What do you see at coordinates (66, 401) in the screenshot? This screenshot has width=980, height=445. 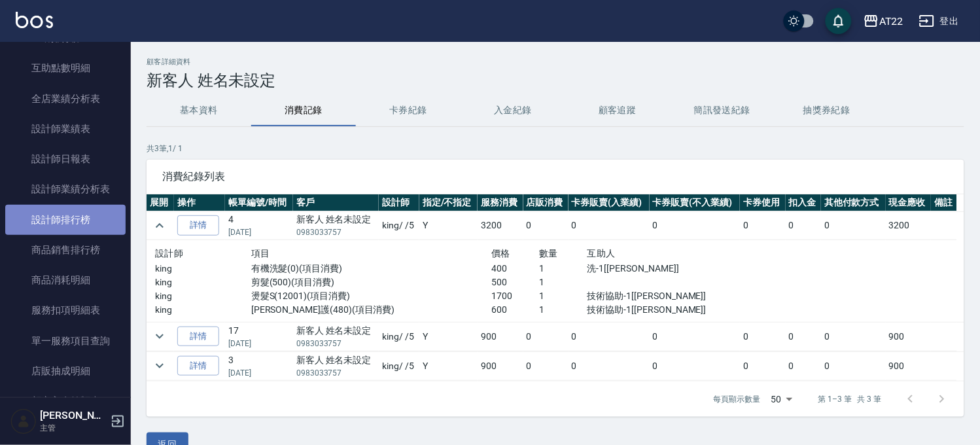 I see `a: 顧客入金餘額表` at bounding box center [66, 401].